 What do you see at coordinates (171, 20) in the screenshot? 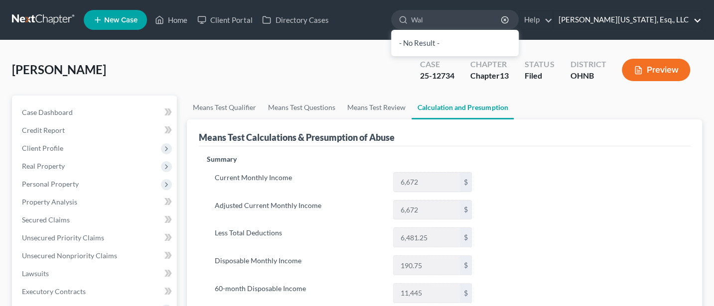
I see `a: Home` at bounding box center [171, 20].